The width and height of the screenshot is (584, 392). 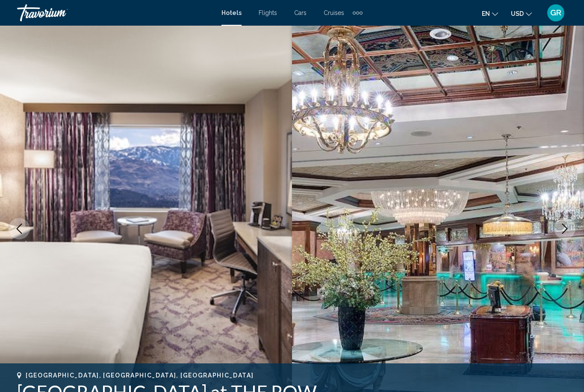 What do you see at coordinates (300, 13) in the screenshot?
I see `span: Cars` at bounding box center [300, 13].